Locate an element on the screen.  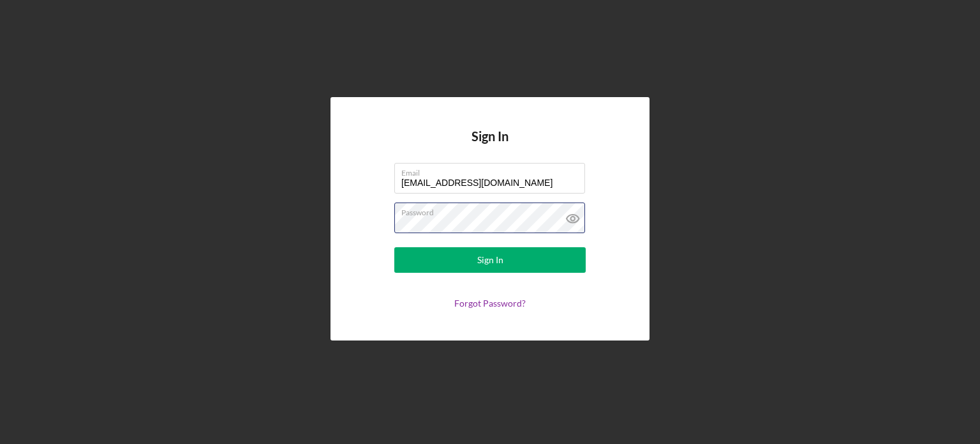
label: Password is located at coordinates (493, 210).